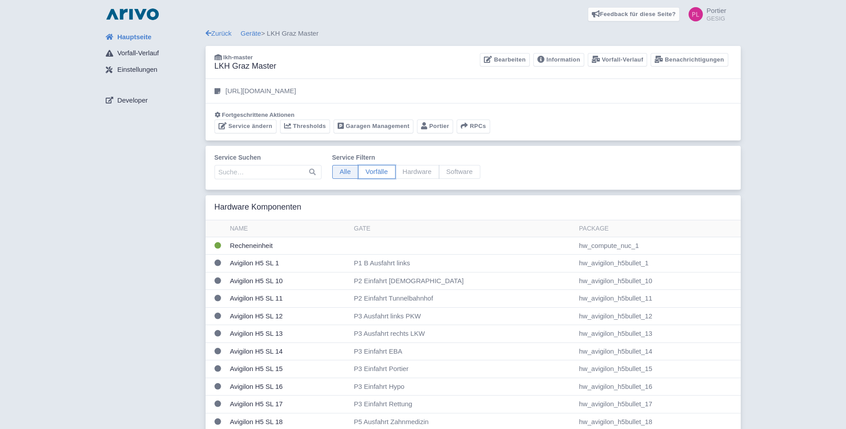 This screenshot has height=429, width=846. What do you see at coordinates (288, 229) in the screenshot?
I see `th: Name` at bounding box center [288, 229].